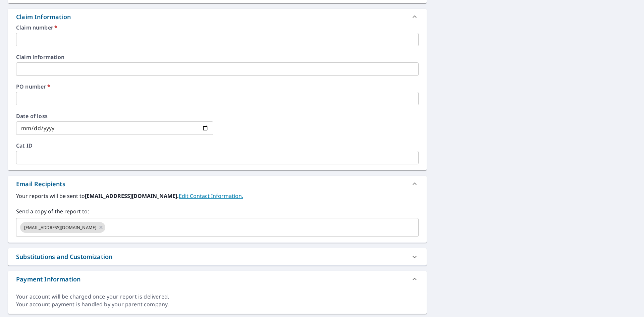  What do you see at coordinates (217, 87) in the screenshot?
I see `label: PO number` at bounding box center [217, 87].